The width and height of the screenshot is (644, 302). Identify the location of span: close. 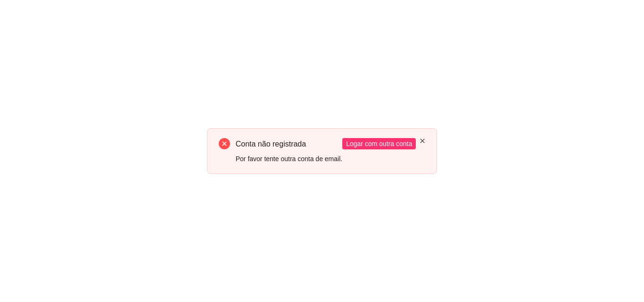
(423, 141).